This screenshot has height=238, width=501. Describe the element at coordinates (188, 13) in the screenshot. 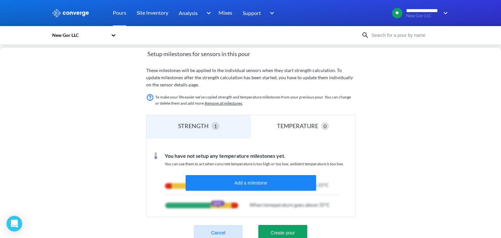

I see `span: Analysis` at that location.